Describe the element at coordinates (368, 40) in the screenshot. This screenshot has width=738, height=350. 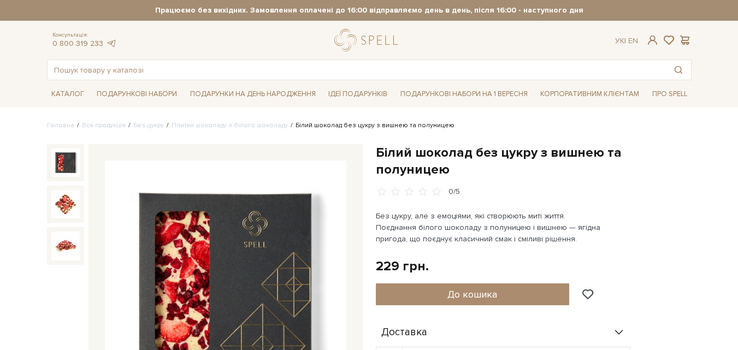
I see `a: logo` at that location.